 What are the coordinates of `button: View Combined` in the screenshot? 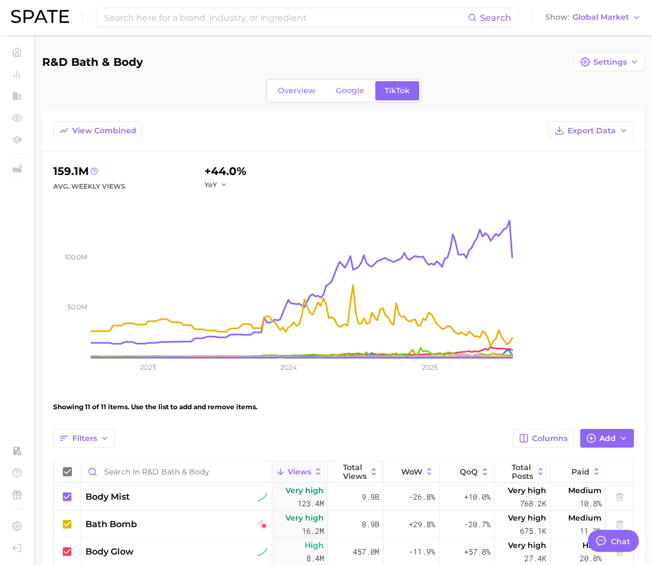 It's located at (98, 130).